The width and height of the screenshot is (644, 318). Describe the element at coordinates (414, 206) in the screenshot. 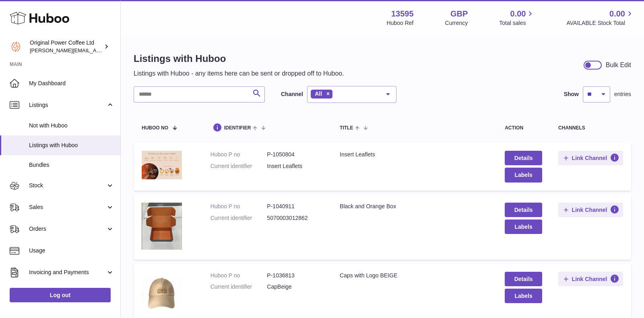

I see `div: Black and Orange Box` at that location.